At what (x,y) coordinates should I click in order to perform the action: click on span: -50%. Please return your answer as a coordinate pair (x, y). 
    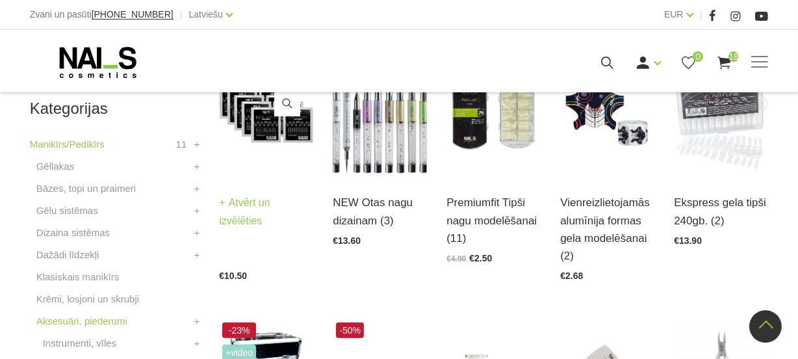
    Looking at the image, I should click on (350, 330).